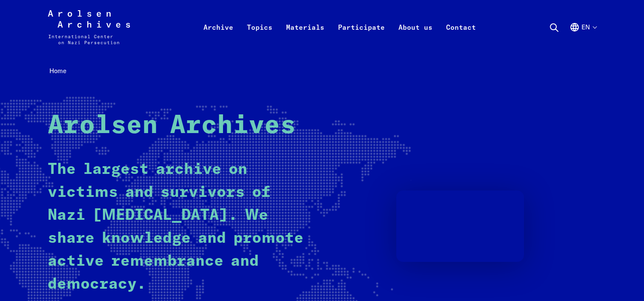 The width and height of the screenshot is (644, 301). I want to click on a: Topics, so click(260, 37).